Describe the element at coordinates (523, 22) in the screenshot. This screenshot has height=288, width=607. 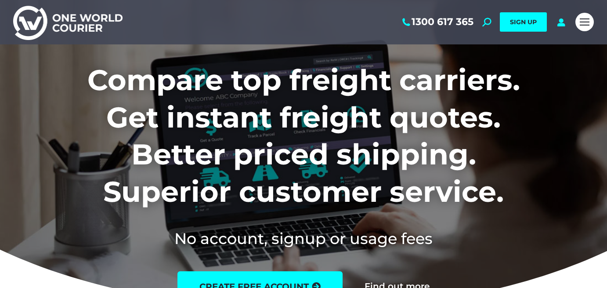
I see `a: SIGN UP` at that location.